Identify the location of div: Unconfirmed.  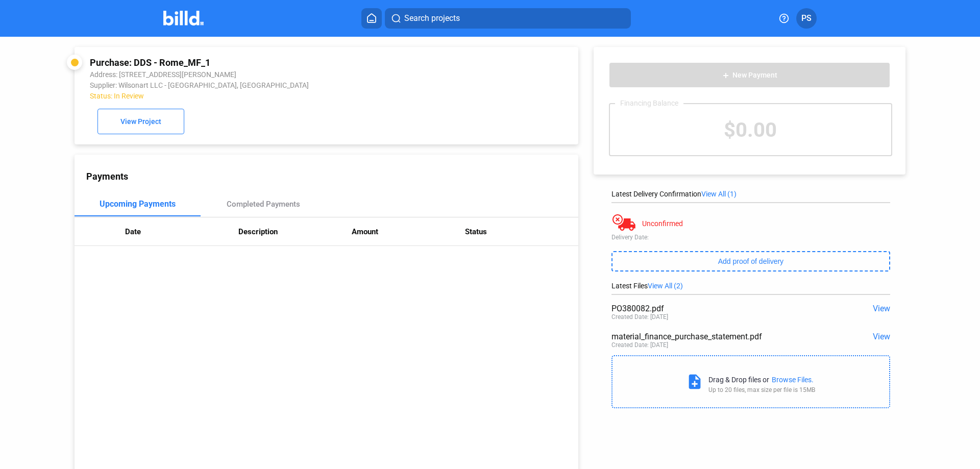
(663, 223).